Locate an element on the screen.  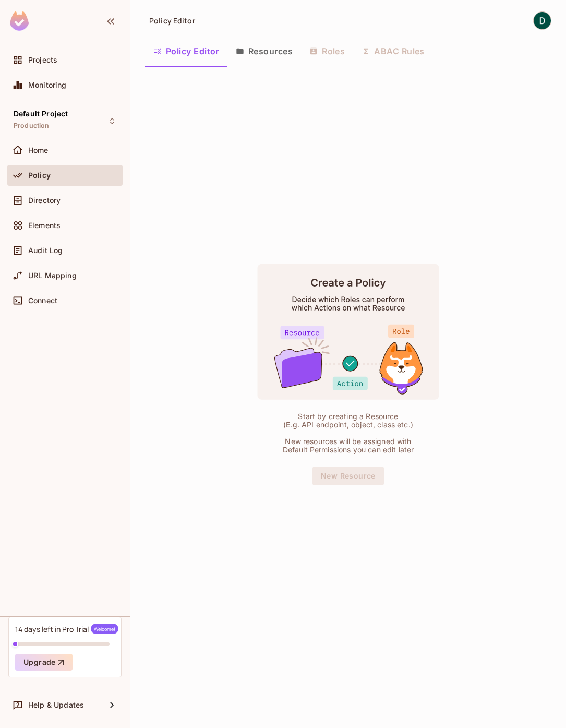
div: 14 days left in Pro Trial is located at coordinates (67, 629).